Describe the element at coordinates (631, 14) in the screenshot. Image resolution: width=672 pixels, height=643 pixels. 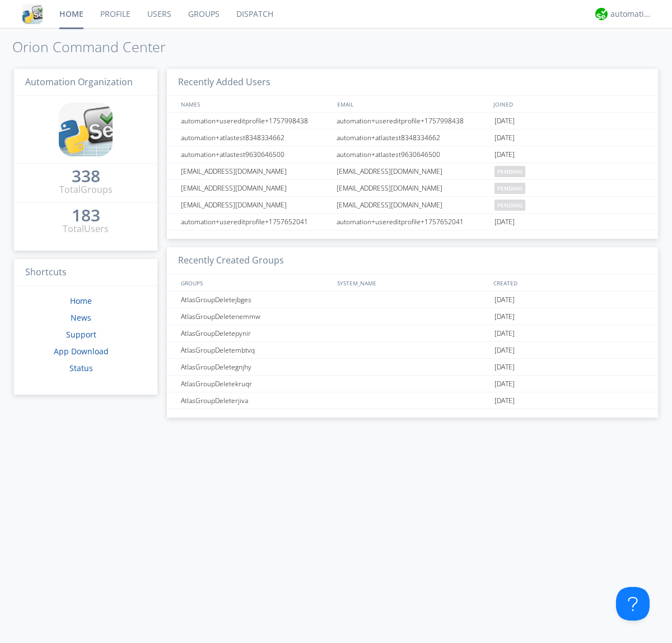
I see `div: automation+atlas` at that location.